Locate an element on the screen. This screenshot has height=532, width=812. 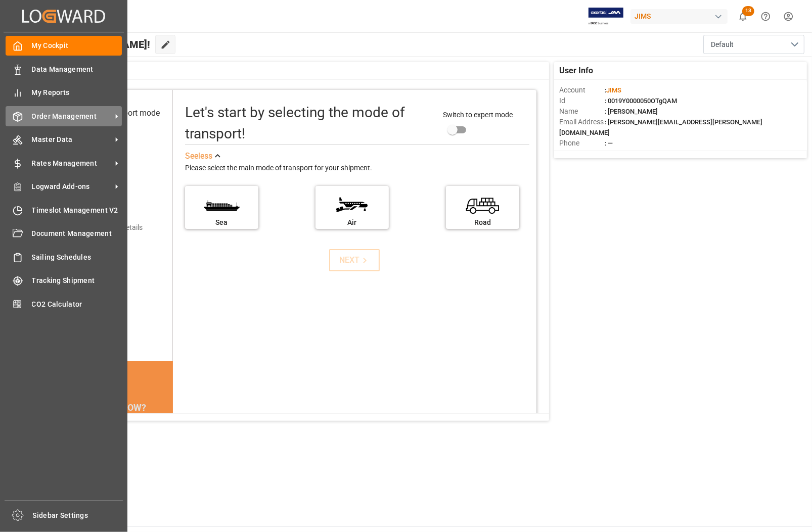
div: NEXT is located at coordinates (354, 260).